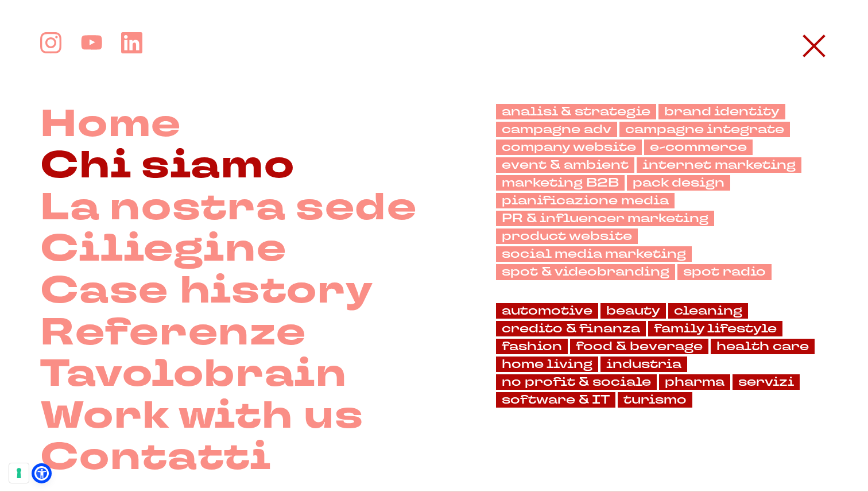 The image size is (868, 492). I want to click on a: pack design, so click(679, 182).